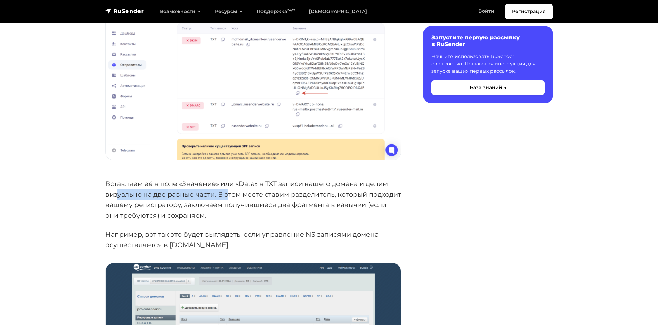 Image resolution: width=658 pixels, height=325 pixels. What do you see at coordinates (180, 11) in the screenshot?
I see `a: Возможности` at bounding box center [180, 11].